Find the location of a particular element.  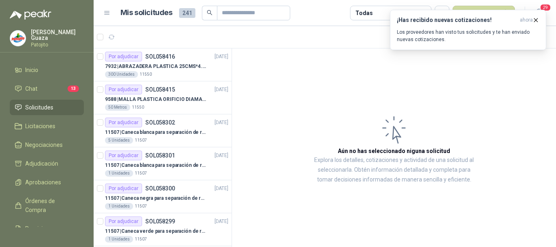

h3: Aún no has seleccionado niguna solicitud is located at coordinates (394, 151).